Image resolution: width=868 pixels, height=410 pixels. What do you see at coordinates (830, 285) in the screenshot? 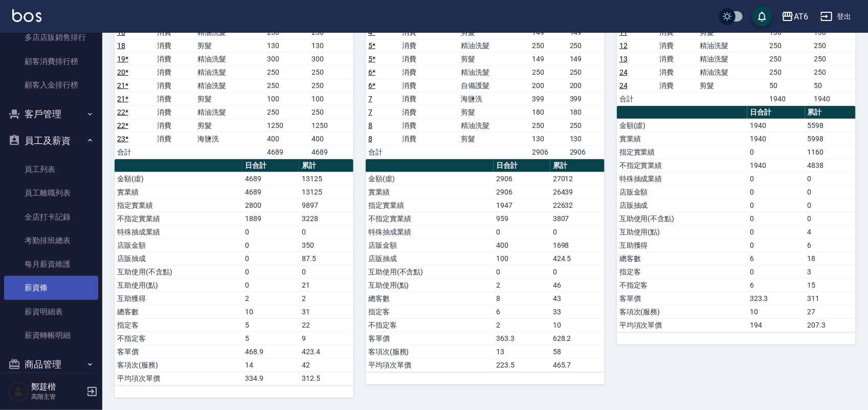
I see `td: 15` at bounding box center [830, 285].